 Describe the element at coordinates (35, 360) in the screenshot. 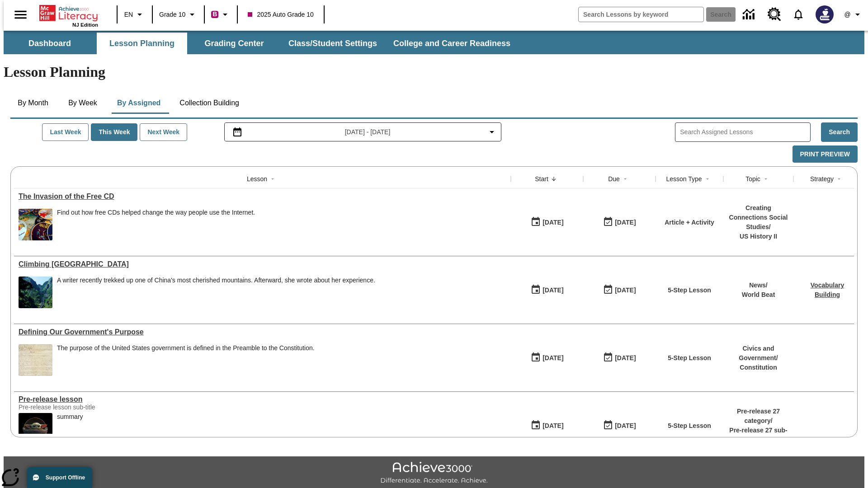

I see `img: This historic document written in calligraphic script on aged parchment, is the Preamble of the C...` at that location.